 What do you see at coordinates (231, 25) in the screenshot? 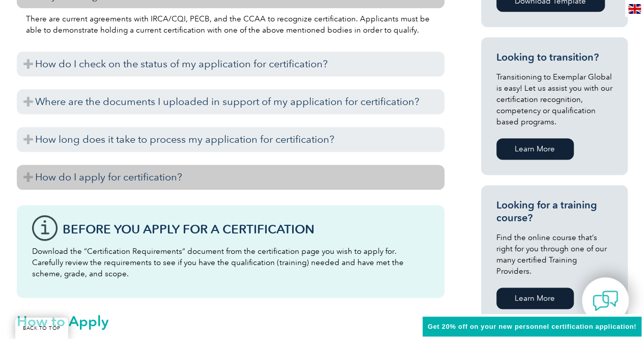
I see `p: There are current agreements with IRCA/CQI, PECB, and the CCAA to recognize certification. Applic...` at bounding box center [231, 25].